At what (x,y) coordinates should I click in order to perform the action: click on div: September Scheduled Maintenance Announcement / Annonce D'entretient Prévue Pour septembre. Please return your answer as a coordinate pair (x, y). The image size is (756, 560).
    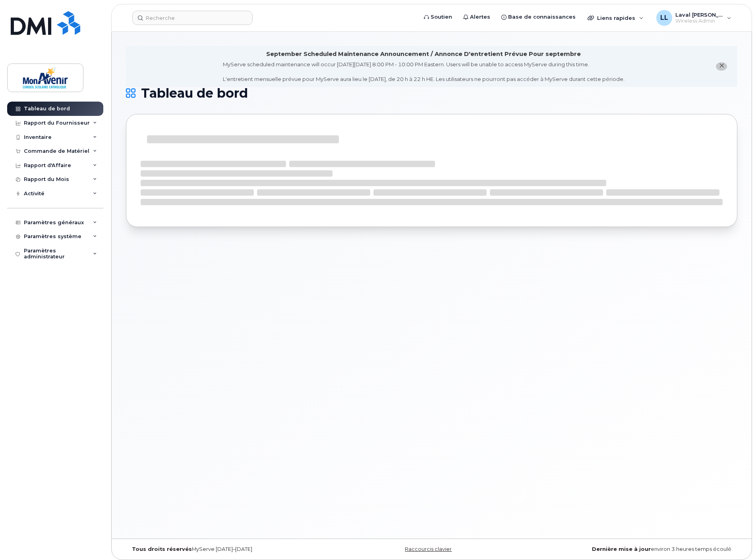
    Looking at the image, I should click on (424, 54).